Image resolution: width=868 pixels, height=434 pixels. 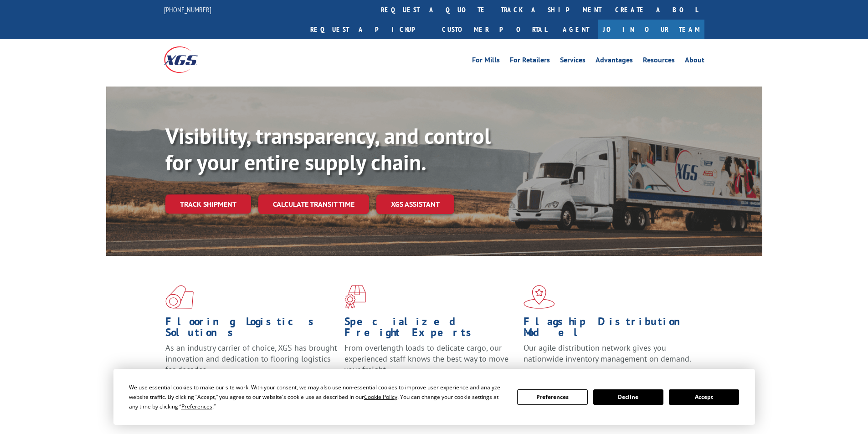 I want to click on h1: Flooring Logistics Solutions, so click(x=251, y=329).